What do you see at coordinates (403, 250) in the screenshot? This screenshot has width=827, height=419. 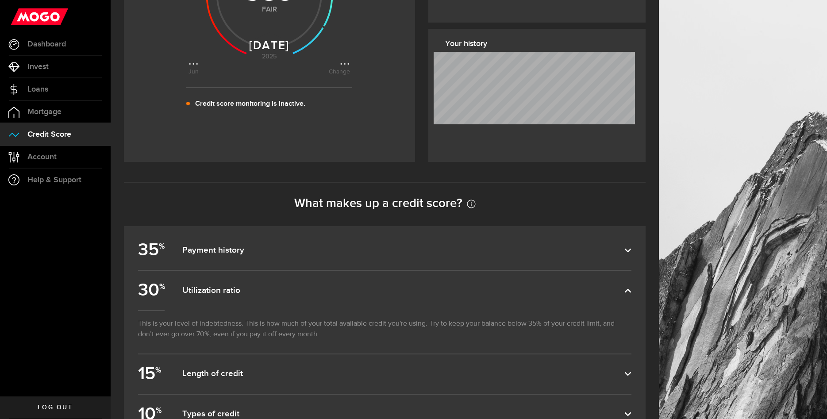 I see `dfn: Payment history` at bounding box center [403, 250].